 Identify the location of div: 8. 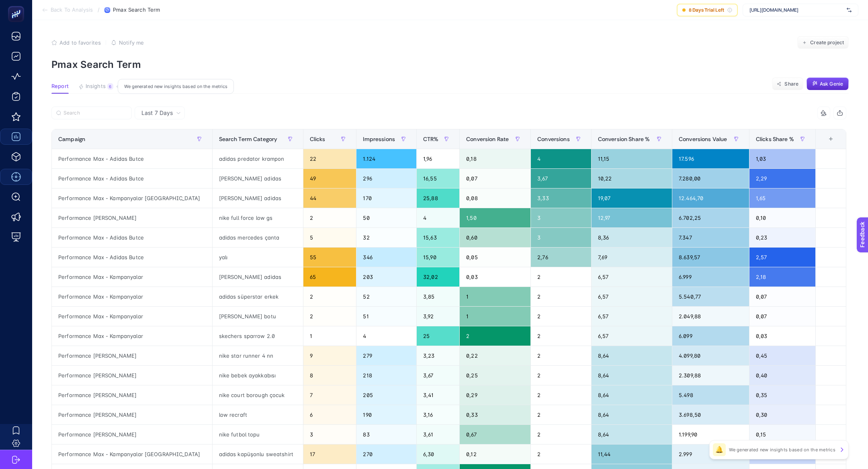
(330, 375).